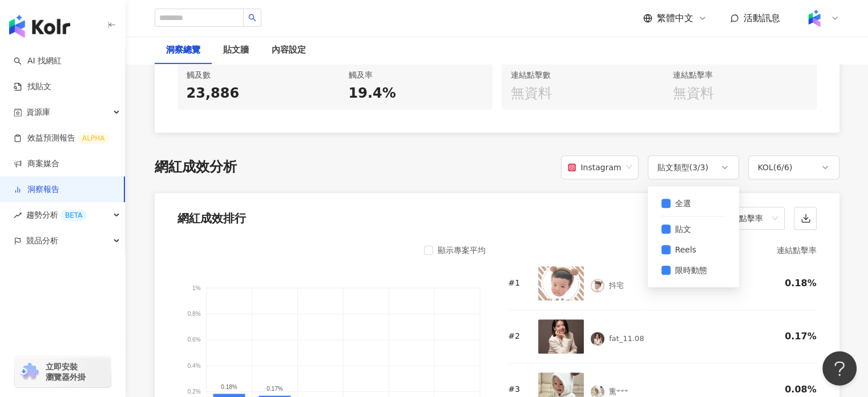 Image resolution: width=868 pixels, height=397 pixels. What do you see at coordinates (42, 240) in the screenshot?
I see `span: 競品分析` at bounding box center [42, 240].